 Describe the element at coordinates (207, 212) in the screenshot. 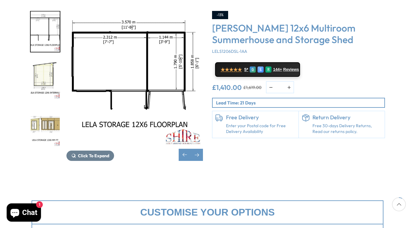

I see `div: Customise your options` at that location.